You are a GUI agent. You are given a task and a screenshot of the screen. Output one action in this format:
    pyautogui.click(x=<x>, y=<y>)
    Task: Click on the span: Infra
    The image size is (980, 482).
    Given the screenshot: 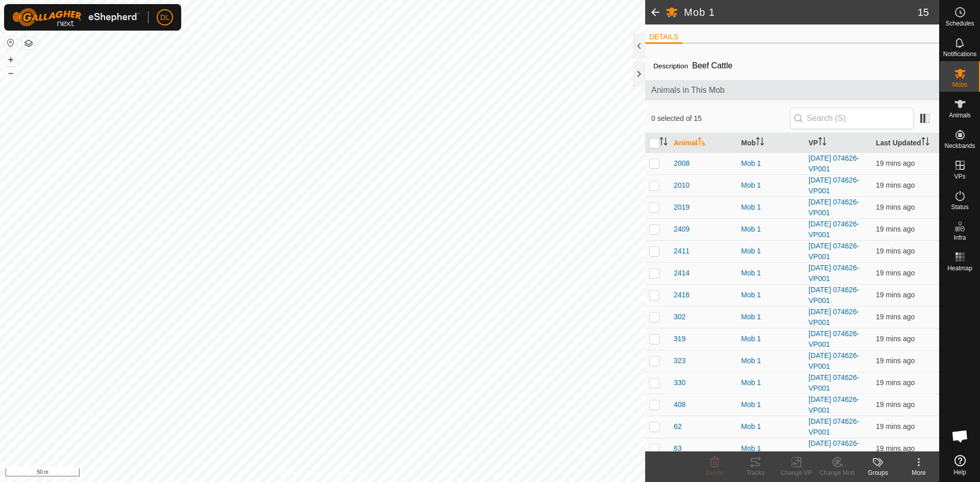 What is the action you would take?
    pyautogui.click(x=960, y=238)
    